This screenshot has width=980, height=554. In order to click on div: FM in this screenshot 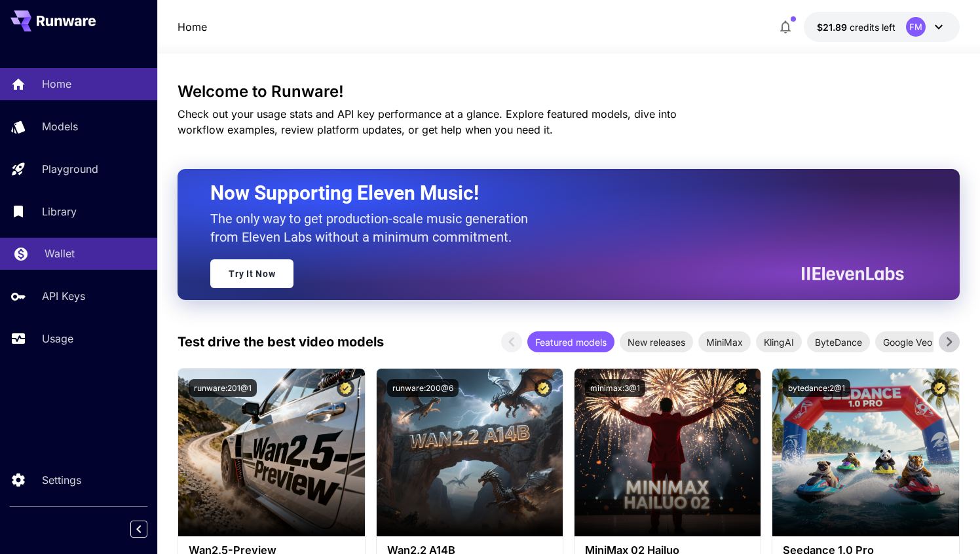, I will do `click(916, 27)`.